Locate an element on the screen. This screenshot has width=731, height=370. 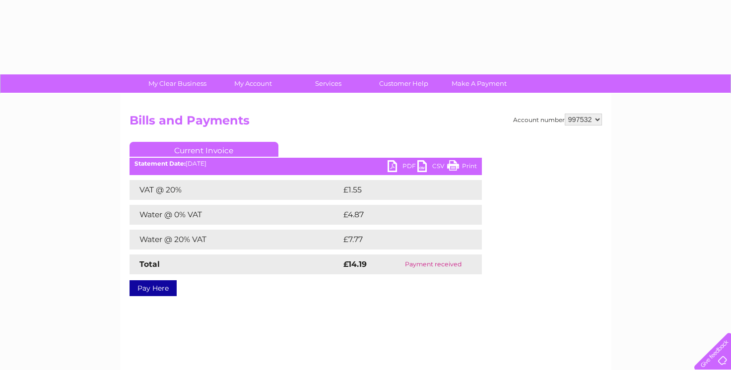
strong: Total is located at coordinates (149, 264).